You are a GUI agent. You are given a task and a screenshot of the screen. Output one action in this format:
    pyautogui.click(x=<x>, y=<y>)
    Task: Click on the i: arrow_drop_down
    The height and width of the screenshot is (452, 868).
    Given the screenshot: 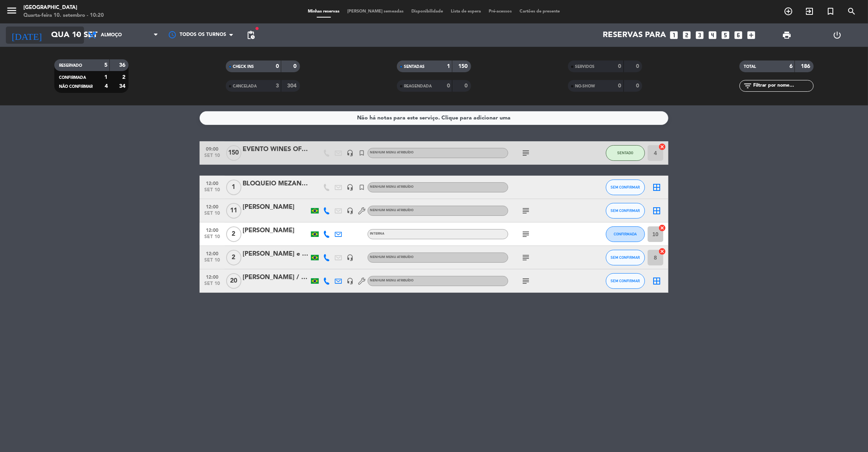 What is the action you would take?
    pyautogui.click(x=78, y=35)
    